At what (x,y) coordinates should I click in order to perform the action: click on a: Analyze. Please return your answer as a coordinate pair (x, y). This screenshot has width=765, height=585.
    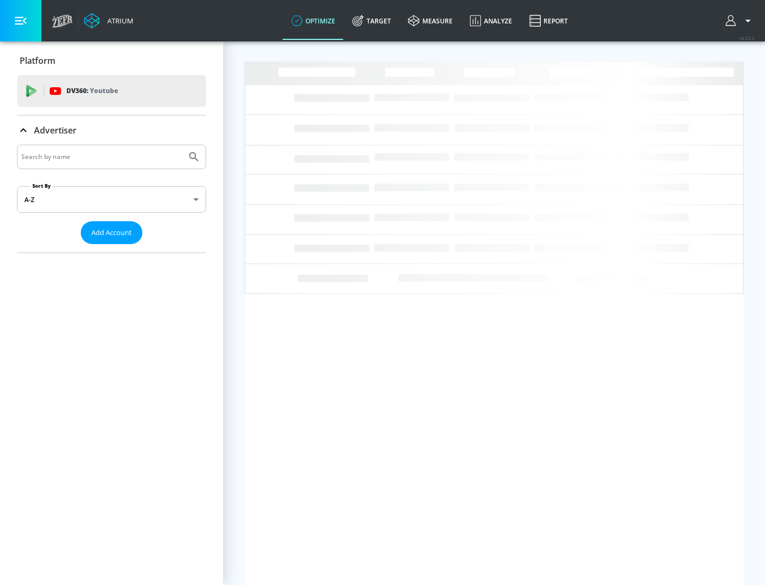
    Looking at the image, I should click on (491, 21).